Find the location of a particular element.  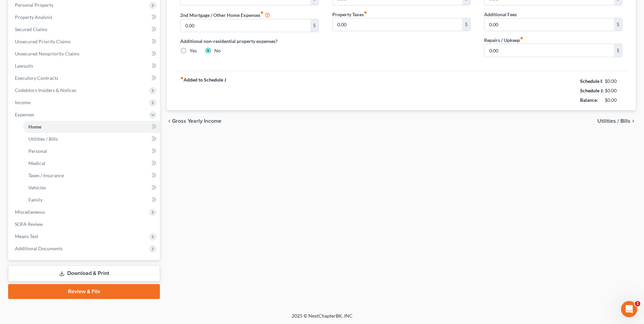

label: Additional Fees is located at coordinates (500, 14).